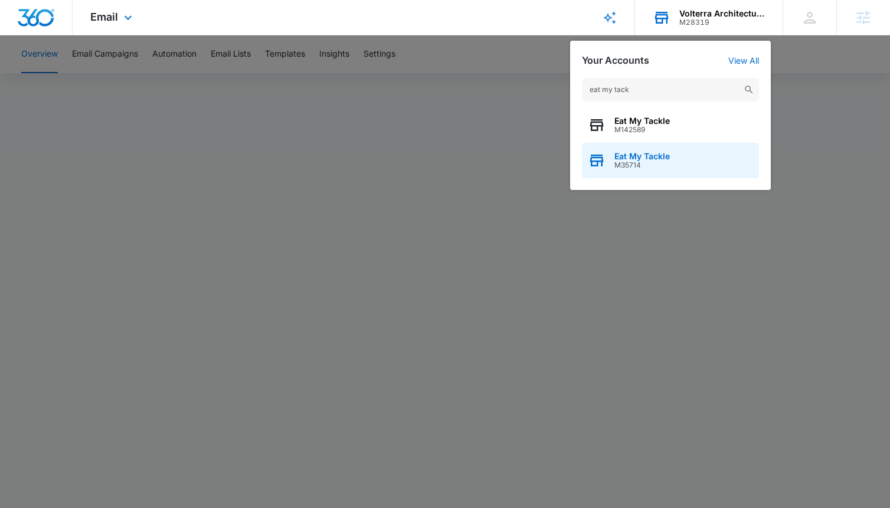  I want to click on span: M35714, so click(642, 165).